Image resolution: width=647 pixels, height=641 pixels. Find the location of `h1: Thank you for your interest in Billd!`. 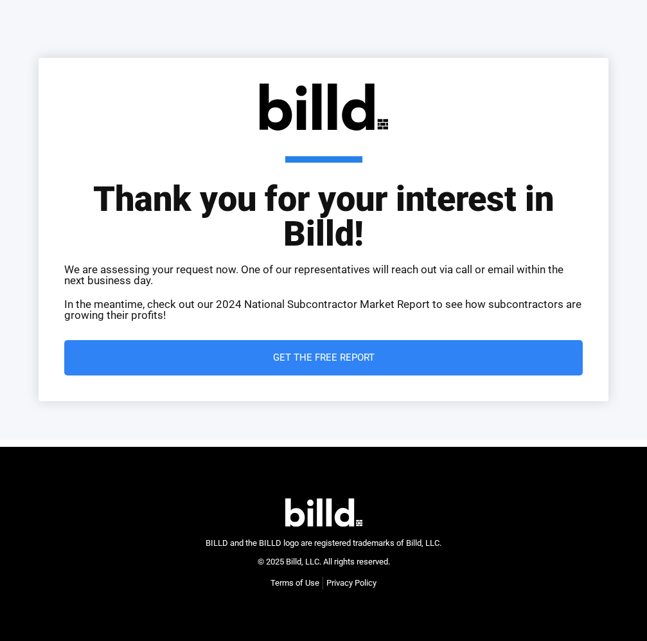

h1: Thank you for your interest in Billd! is located at coordinates (323, 204).